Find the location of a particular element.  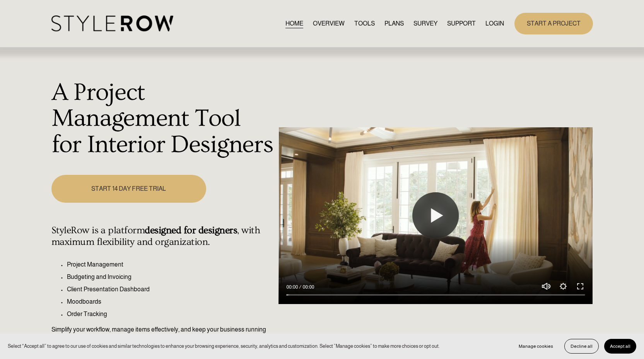

a: HOME is located at coordinates (294, 23).